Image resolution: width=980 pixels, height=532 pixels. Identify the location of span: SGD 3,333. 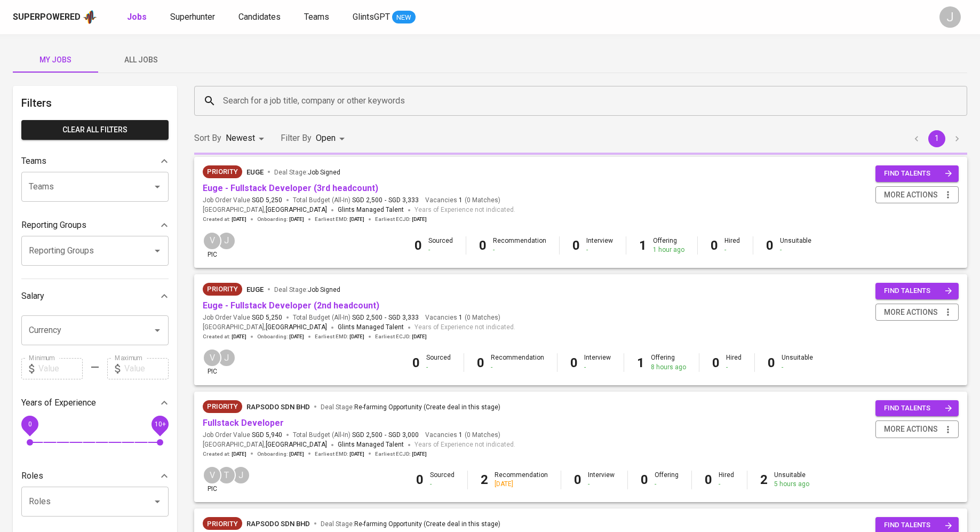
(403, 201).